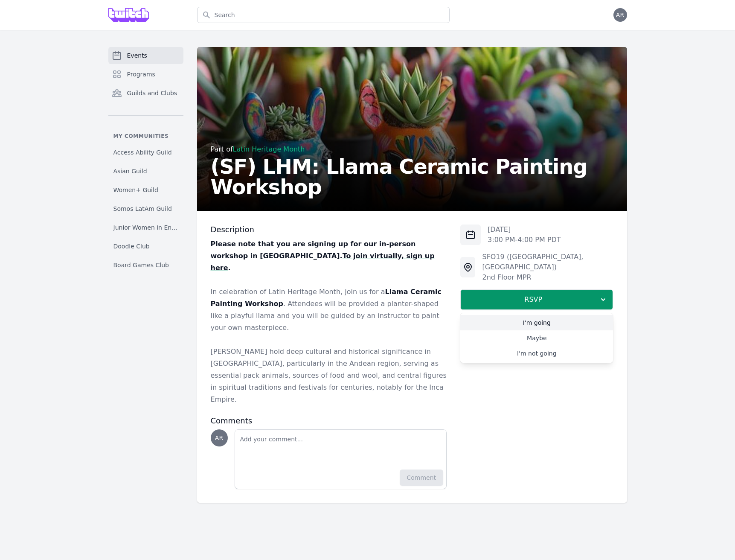  What do you see at coordinates (536, 338) in the screenshot?
I see `a: Maybe` at bounding box center [536, 338].